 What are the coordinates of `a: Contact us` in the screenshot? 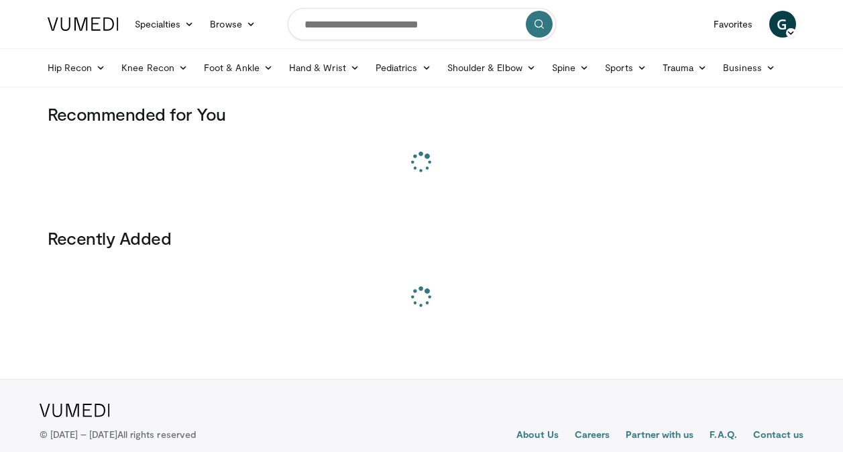 It's located at (779, 436).